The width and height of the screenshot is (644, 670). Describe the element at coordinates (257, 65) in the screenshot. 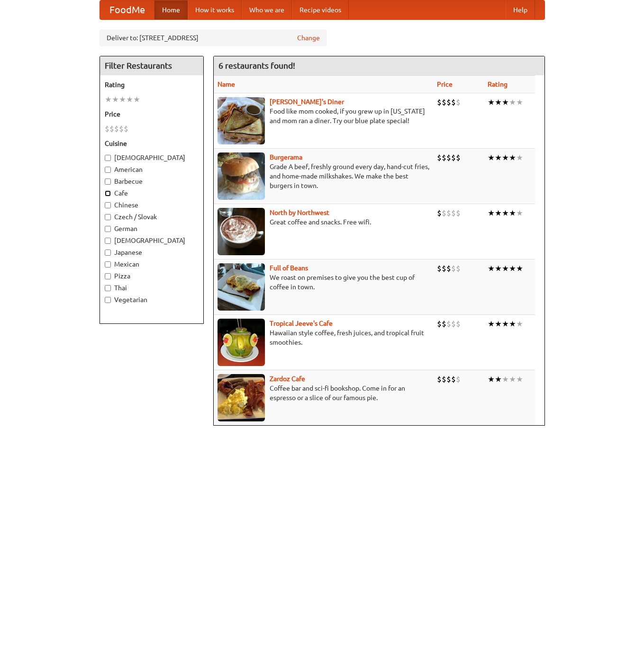

I see `ng-pluralize: 6 restaurants found!` at that location.